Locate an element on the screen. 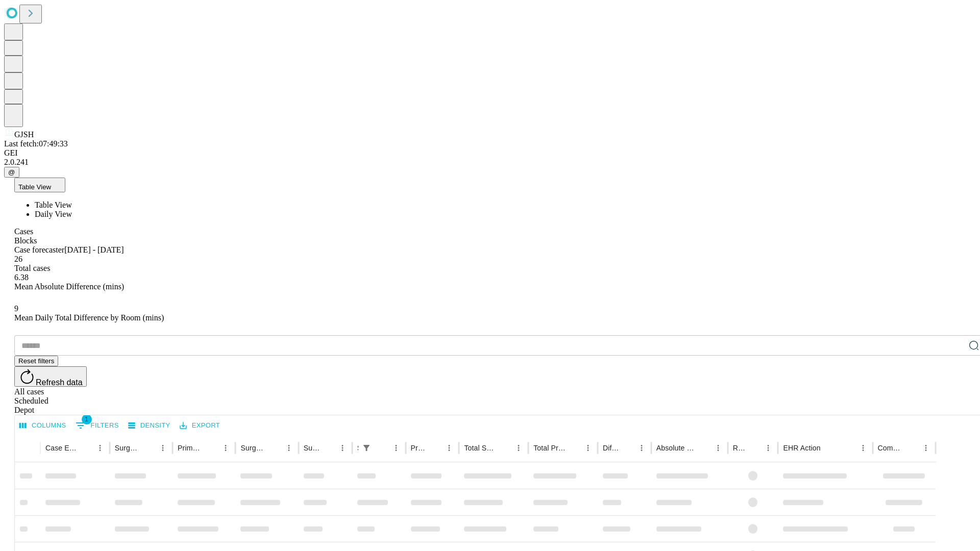  span: Reset filters is located at coordinates (36, 361).